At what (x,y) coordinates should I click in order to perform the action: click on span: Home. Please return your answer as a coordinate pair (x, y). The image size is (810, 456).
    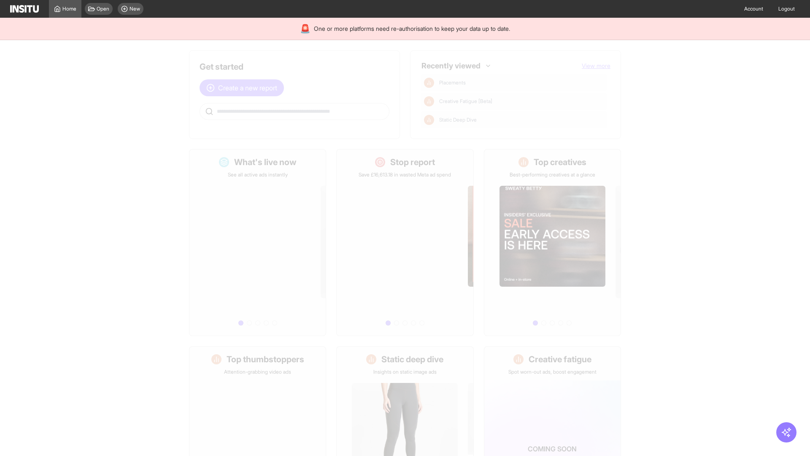
    Looking at the image, I should click on (69, 9).